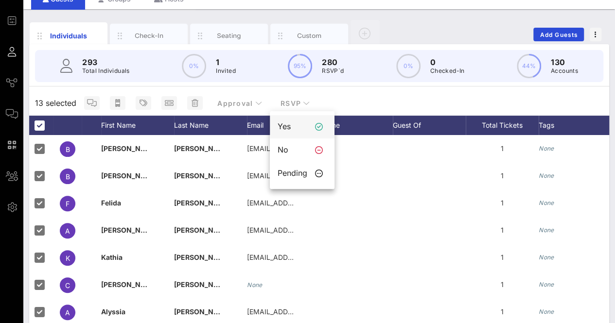  I want to click on p: 1, so click(225, 62).